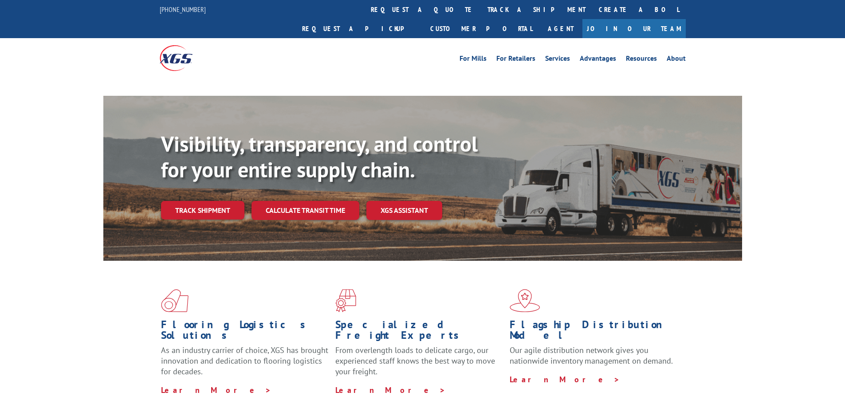 Image resolution: width=845 pixels, height=404 pixels. Describe the element at coordinates (359, 28) in the screenshot. I see `a: Request a pickup` at that location.